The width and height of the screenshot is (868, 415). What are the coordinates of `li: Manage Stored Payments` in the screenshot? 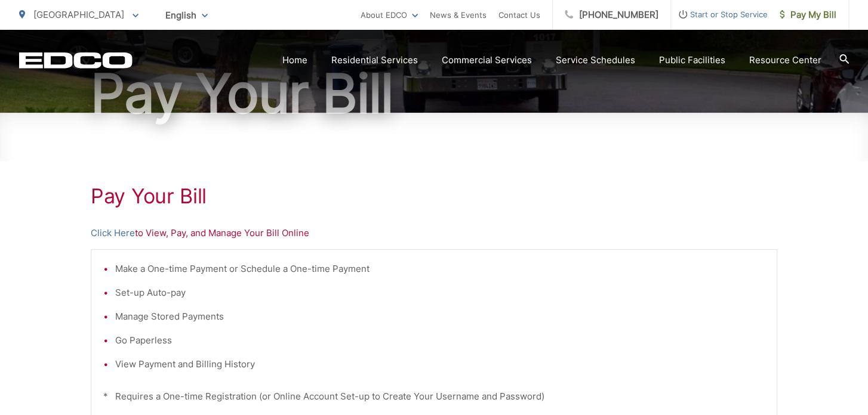 It's located at (440, 317).